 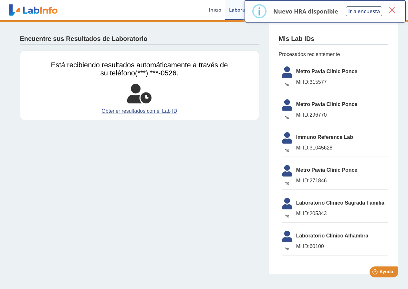 I want to click on p: Nuevo HRA disponible, so click(x=305, y=11).